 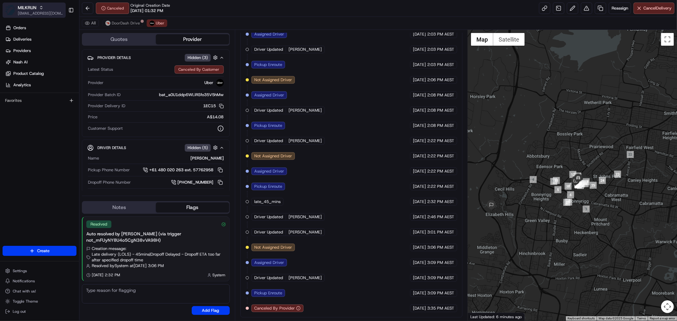 I want to click on span: Uber, so click(x=209, y=83).